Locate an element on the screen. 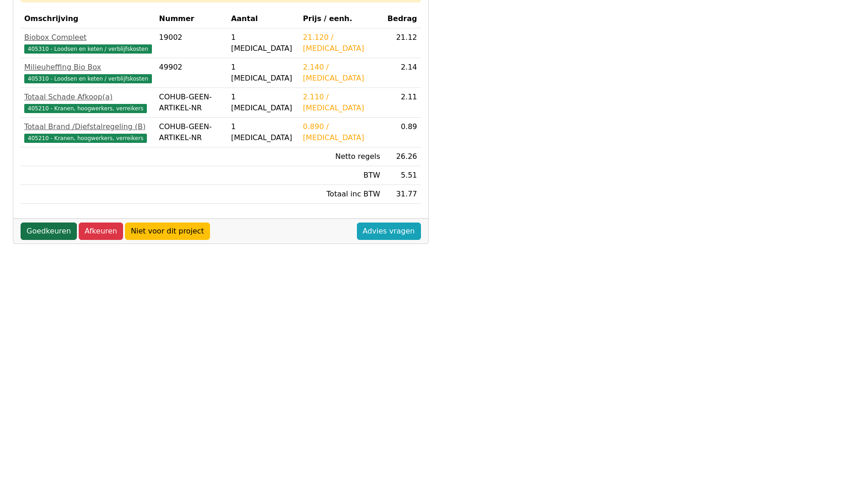 The width and height of the screenshot is (868, 478). th: Prijs / eenh. is located at coordinates (341, 19).